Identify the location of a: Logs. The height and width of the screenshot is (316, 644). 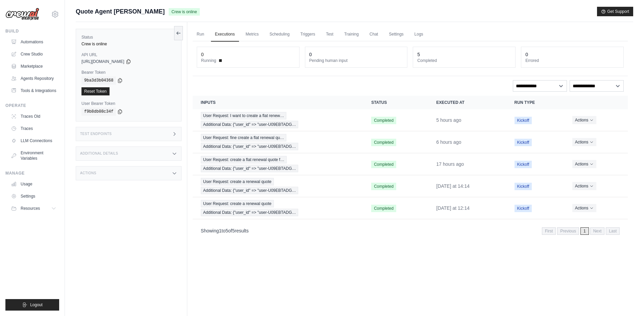
(419, 35).